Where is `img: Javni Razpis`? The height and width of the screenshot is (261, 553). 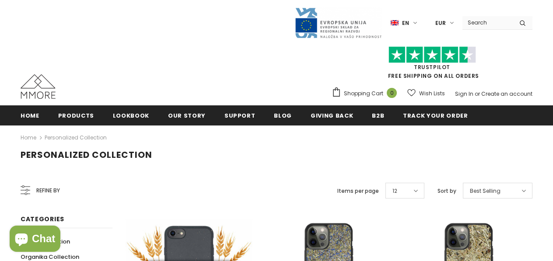
img: Javni Razpis is located at coordinates (338, 23).